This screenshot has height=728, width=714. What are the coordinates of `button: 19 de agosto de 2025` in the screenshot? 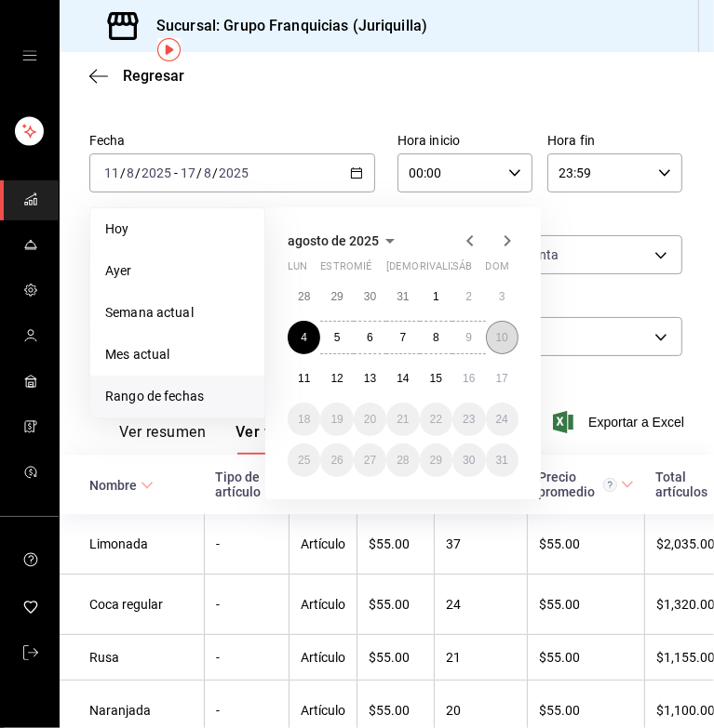 It's located at (336, 420).